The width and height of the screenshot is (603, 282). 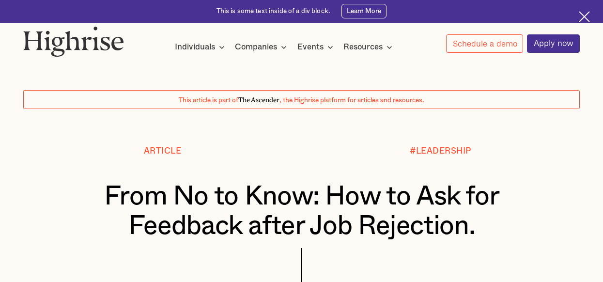 I want to click on span: , the Highrise platform for articles and resources., so click(x=352, y=100).